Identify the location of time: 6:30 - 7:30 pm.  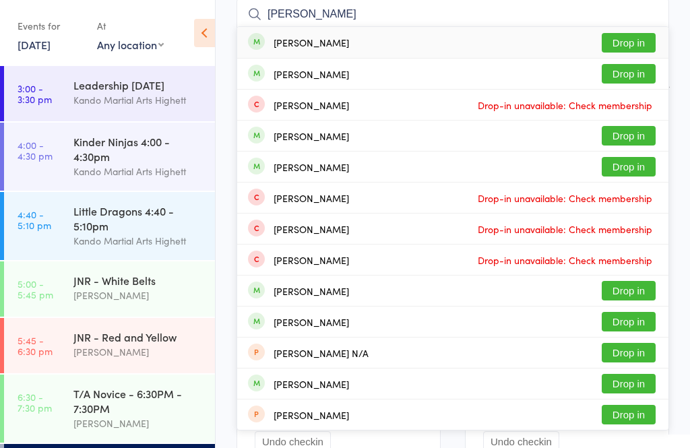
(34, 403).